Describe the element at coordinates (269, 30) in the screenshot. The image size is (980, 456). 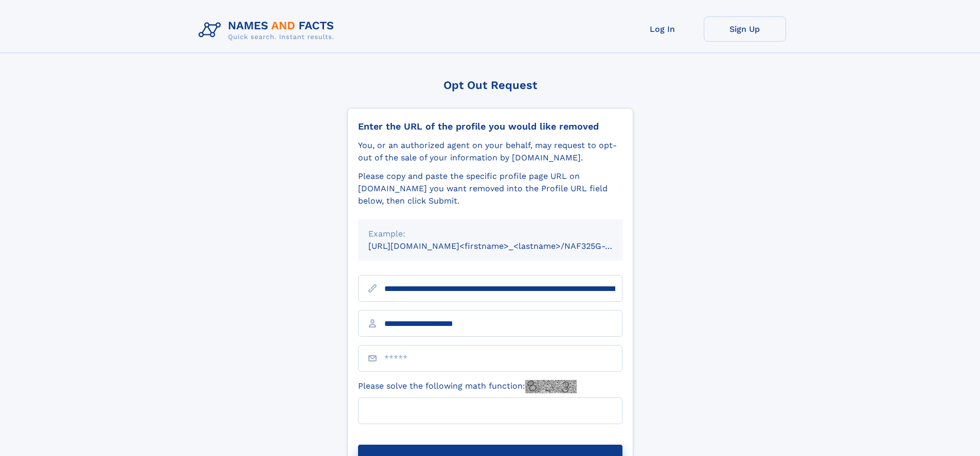
I see `img: Logo Names and Facts` at that location.